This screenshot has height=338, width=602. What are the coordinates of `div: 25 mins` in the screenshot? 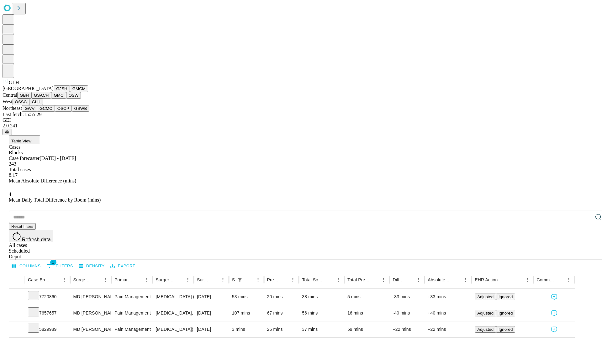 It's located at (281, 330).